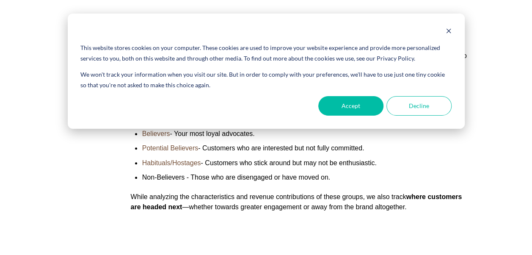 This screenshot has height=255, width=532. What do you see at coordinates (281, 148) in the screenshot?
I see `span: - Customers who are interested but not fully committed.` at bounding box center [281, 148].